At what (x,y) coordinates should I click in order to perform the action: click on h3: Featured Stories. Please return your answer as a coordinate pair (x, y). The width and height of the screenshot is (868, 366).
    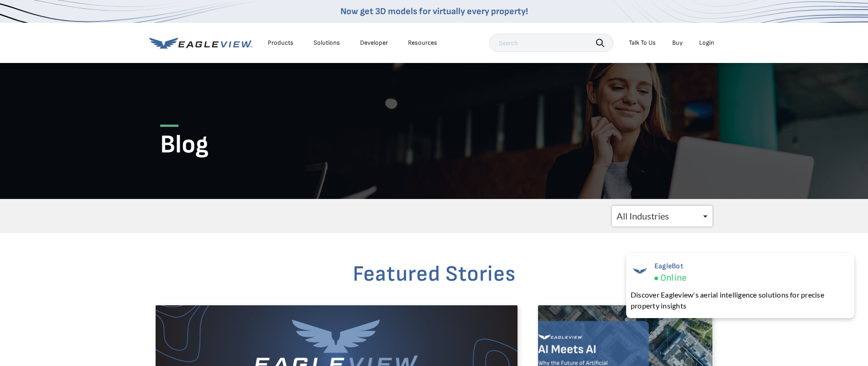
    Looking at the image, I should click on (434, 274).